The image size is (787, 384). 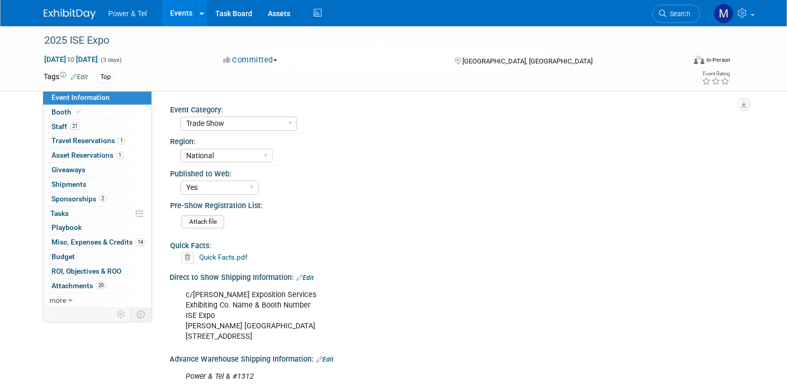 I want to click on div: Region:, so click(x=454, y=140).